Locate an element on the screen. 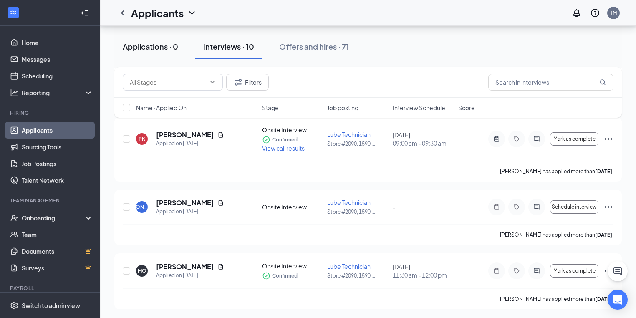 Image resolution: width=636 pixels, height=318 pixels. svg: Filter is located at coordinates (238, 82).